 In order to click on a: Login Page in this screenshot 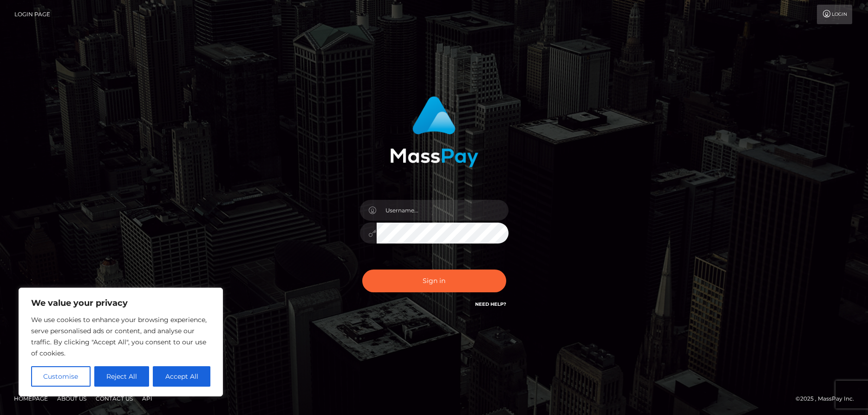, I will do `click(32, 15)`.